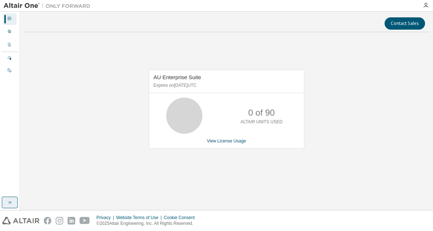 The height and width of the screenshot is (231, 433). What do you see at coordinates (405, 24) in the screenshot?
I see `button: Contact Sales` at bounding box center [405, 24].